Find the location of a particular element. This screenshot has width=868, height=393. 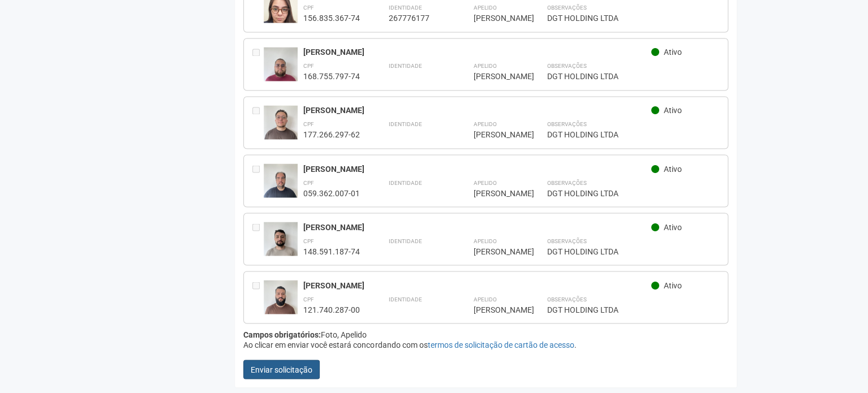

div: 267776177 is located at coordinates (416, 18).